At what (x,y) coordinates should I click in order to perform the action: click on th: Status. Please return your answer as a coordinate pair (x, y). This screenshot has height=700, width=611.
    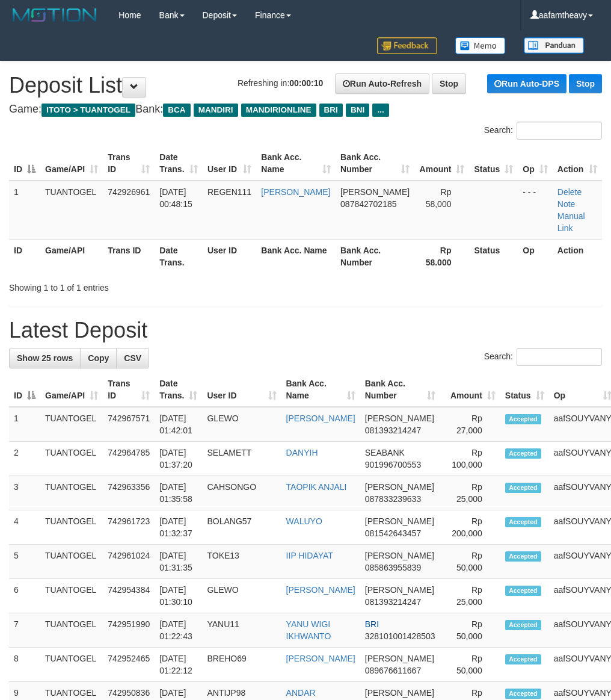
    Looking at the image, I should click on (493, 255).